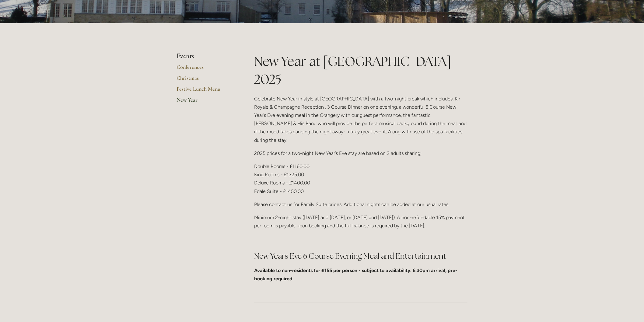 Image resolution: width=644 pixels, height=322 pixels. What do you see at coordinates (205, 91) in the screenshot?
I see `a: Festive Lunch Menu` at bounding box center [205, 91].